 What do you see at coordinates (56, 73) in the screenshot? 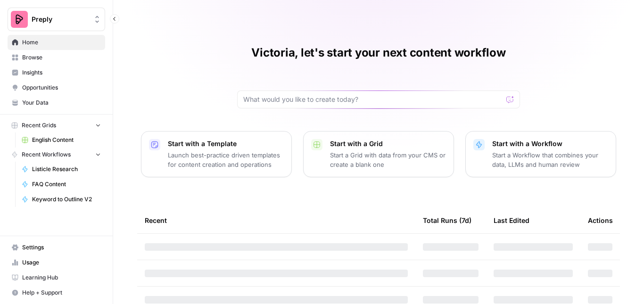
I see `a: Insights` at bounding box center [56, 73].